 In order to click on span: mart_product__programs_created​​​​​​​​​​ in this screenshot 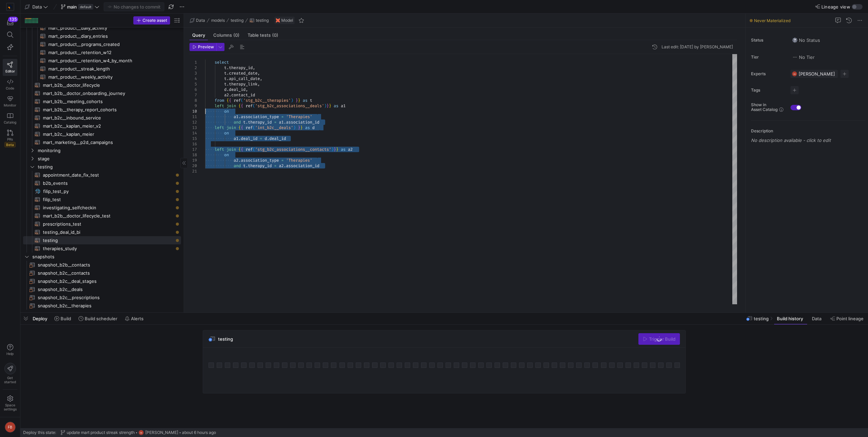, I will do `click(110, 45)`.